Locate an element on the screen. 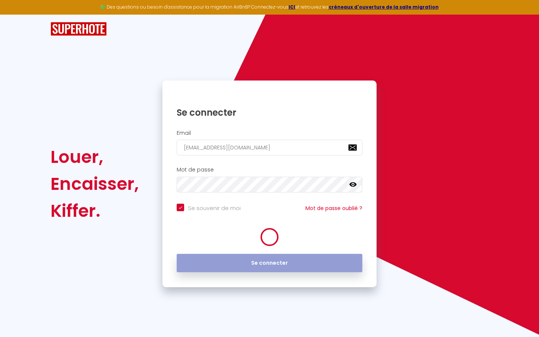 The image size is (539, 337). button: Ouvrir le widget de chat LiveChat is located at coordinates (17, 14).